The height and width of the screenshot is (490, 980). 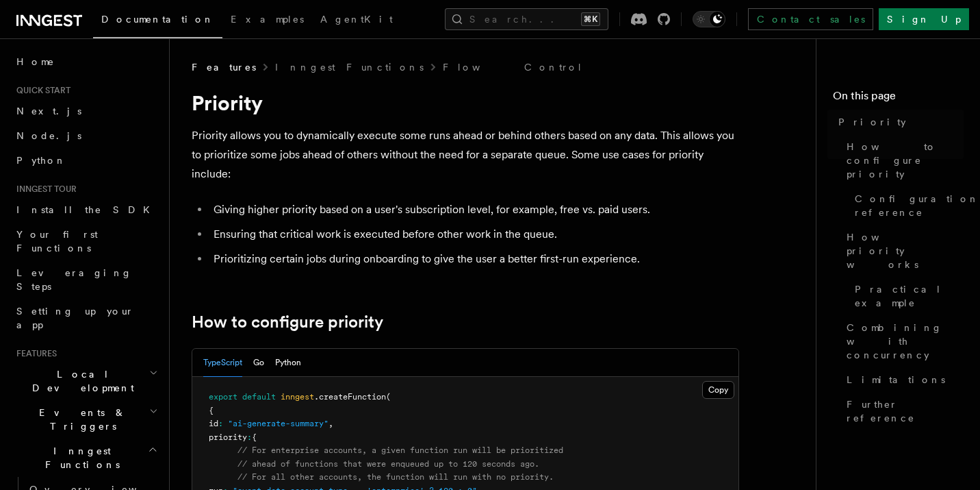 What do you see at coordinates (80, 381) in the screenshot?
I see `span: Local Development` at bounding box center [80, 381].